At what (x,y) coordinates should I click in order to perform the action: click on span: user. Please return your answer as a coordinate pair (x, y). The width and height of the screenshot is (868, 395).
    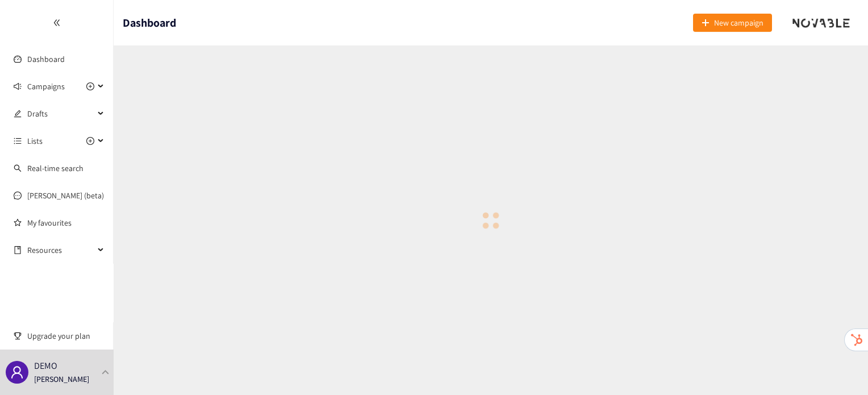
    Looking at the image, I should click on (17, 372).